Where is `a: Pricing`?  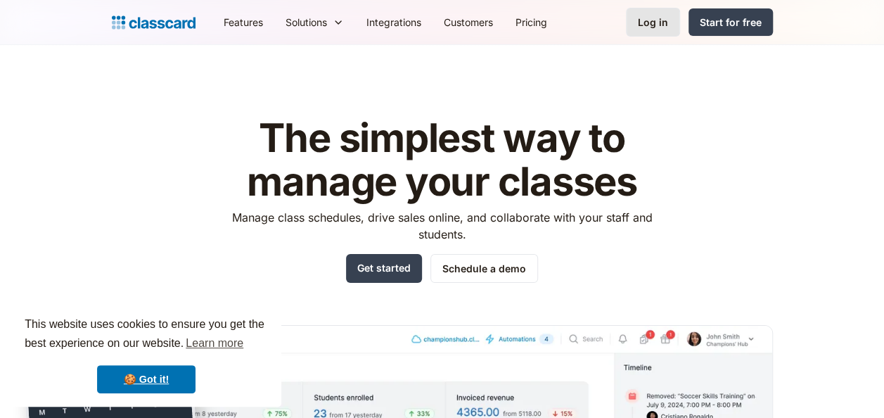
a: Pricing is located at coordinates (531, 22).